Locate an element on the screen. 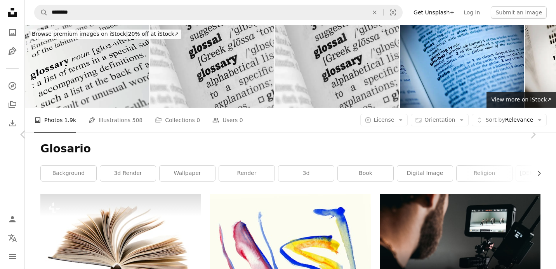 Image resolution: width=556 pixels, height=269 pixels. img: Page in dictionary, focus on GLOBAL, blue toned. is located at coordinates (462, 66).